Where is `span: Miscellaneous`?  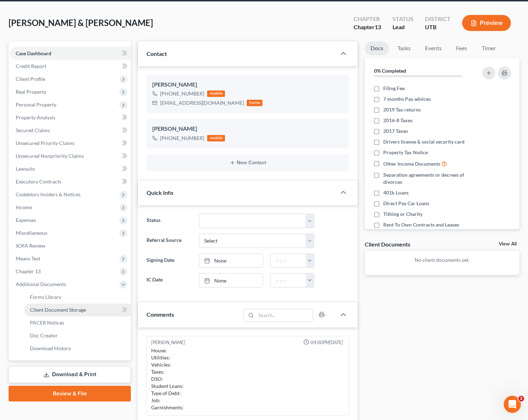 span: Miscellaneous is located at coordinates (32, 233).